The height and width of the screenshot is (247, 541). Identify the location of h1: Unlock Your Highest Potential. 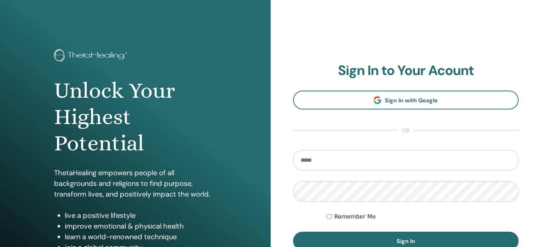
(135, 117).